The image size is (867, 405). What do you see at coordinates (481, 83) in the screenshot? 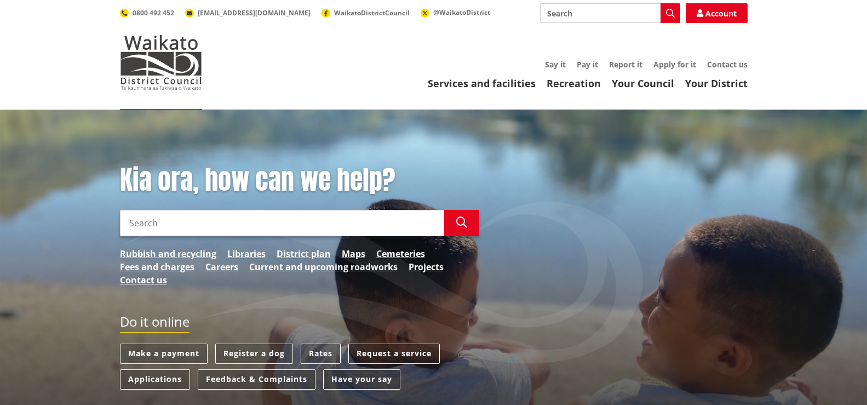
I see `a: Services and facilities` at bounding box center [481, 83].